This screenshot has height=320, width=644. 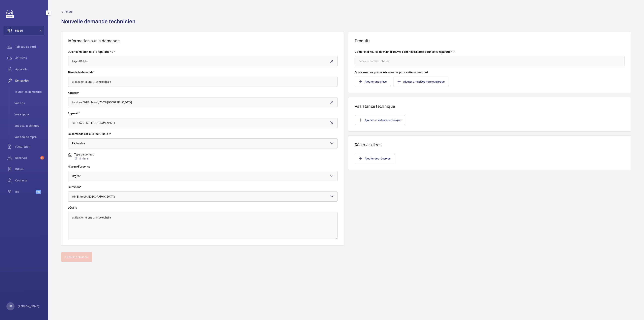 I want to click on button: Ajouter une pièce, so click(x=373, y=82).